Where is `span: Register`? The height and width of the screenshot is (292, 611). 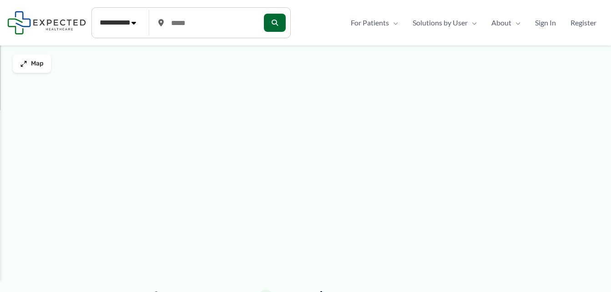
span: Register is located at coordinates (583, 23).